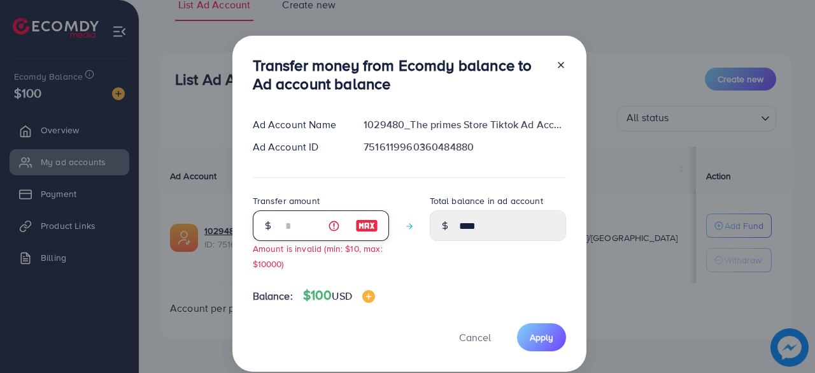  I want to click on div: Ad Account Name, so click(298, 124).